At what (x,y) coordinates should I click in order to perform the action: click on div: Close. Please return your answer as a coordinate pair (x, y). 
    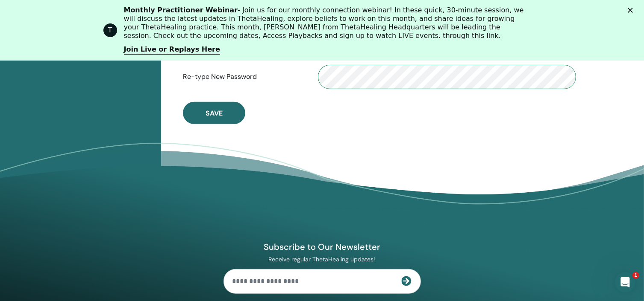
    Looking at the image, I should click on (632, 10).